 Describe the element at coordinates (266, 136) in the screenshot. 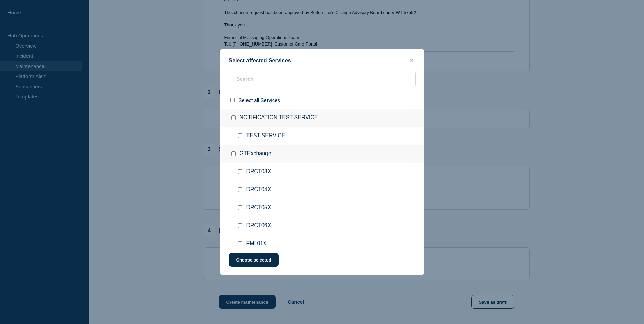

I see `span: TEST SERVICE` at that location.